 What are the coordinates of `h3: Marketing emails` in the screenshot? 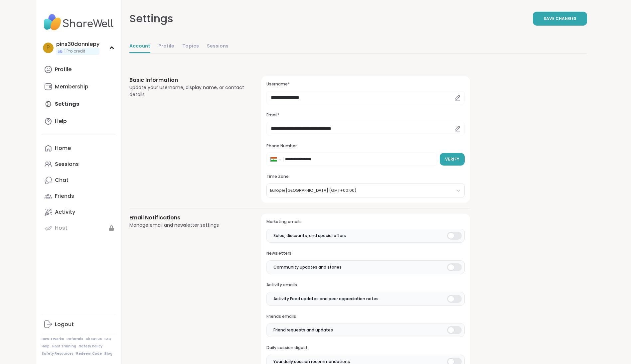 It's located at (365, 222).